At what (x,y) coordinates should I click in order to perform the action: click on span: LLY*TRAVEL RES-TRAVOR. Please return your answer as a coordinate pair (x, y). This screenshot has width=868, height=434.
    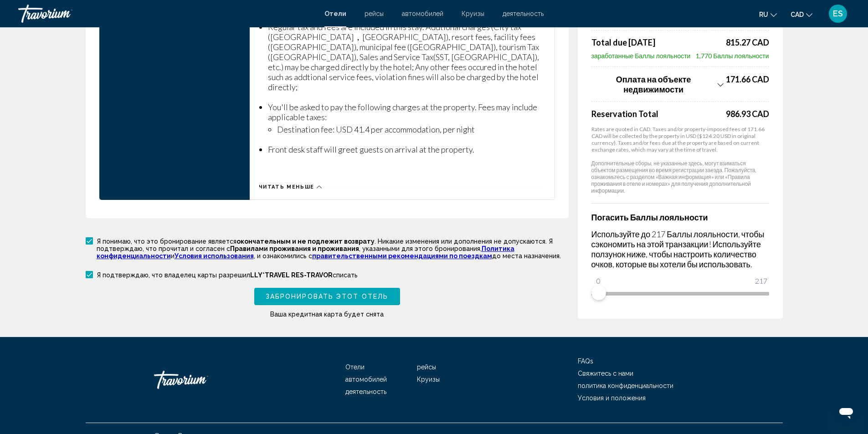
    Looking at the image, I should click on (291, 275).